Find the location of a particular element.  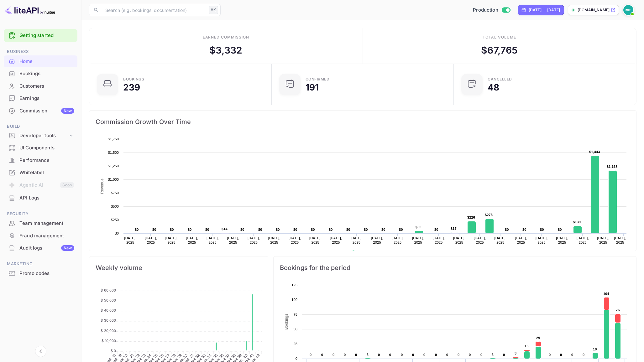

div: Audit logs is located at coordinates (47, 248).